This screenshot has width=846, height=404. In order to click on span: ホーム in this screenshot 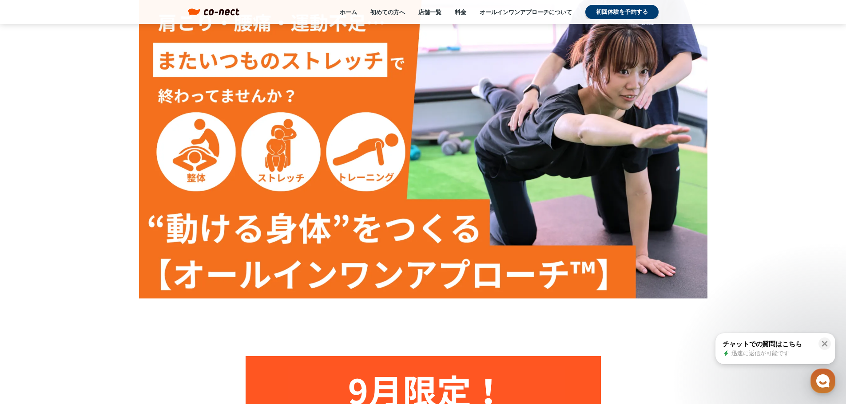, I will do `click(31, 298)`.